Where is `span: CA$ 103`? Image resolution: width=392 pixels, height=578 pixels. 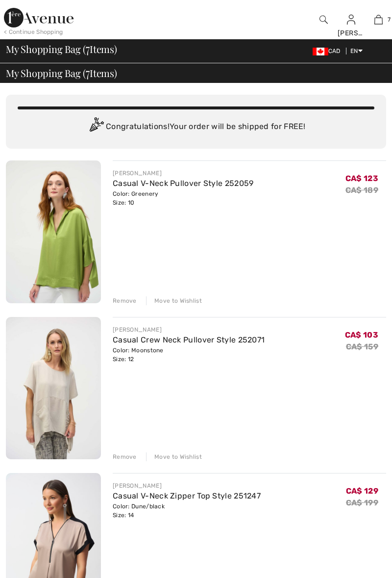 span: CA$ 103 is located at coordinates (362, 333).